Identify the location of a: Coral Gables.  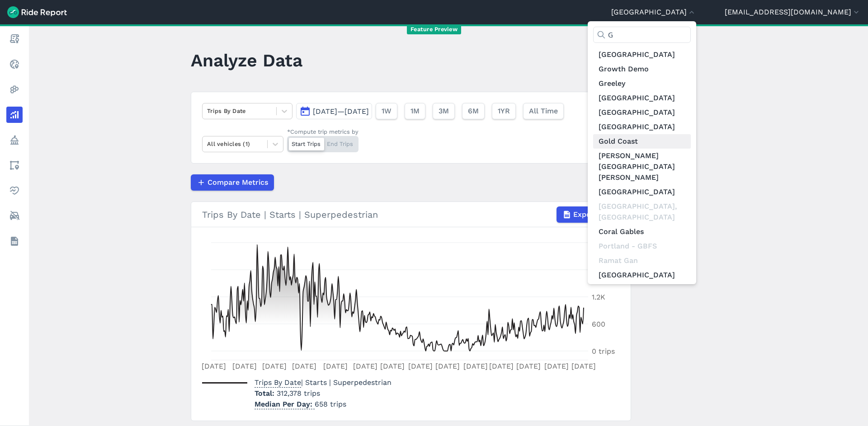
(642, 232).